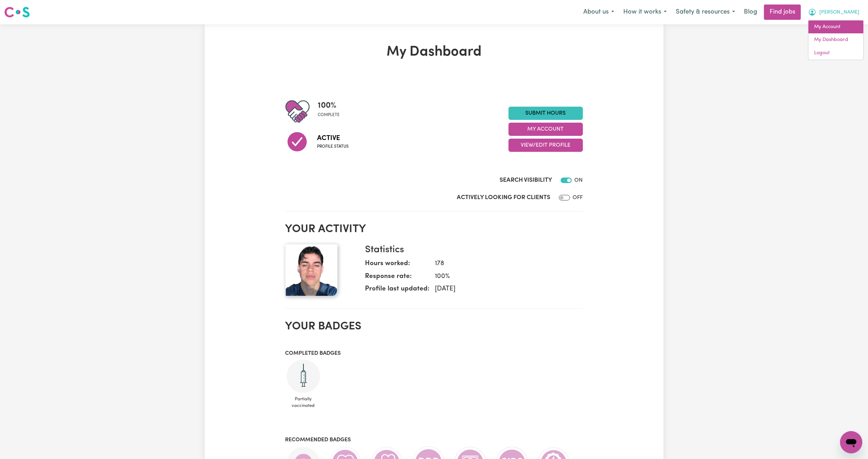 The image size is (868, 459). I want to click on a: My Account, so click(836, 27).